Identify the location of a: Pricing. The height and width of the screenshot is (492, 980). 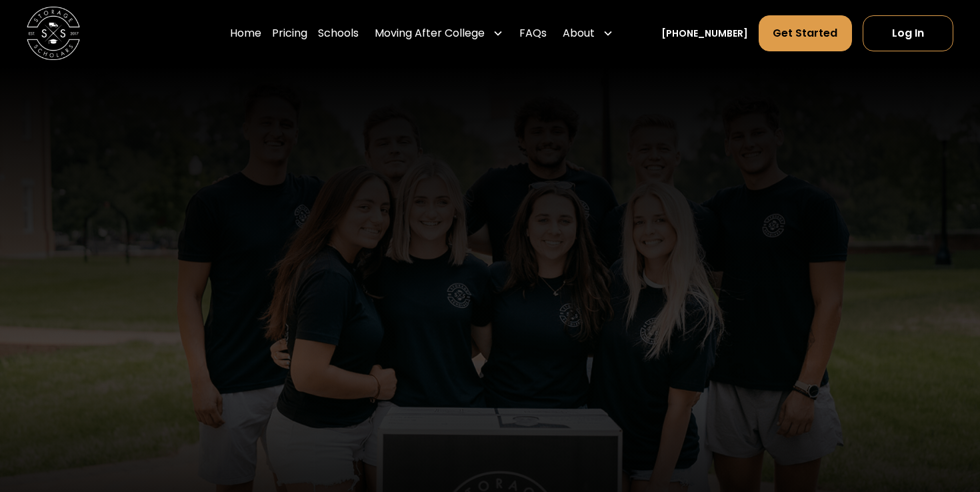
(289, 34).